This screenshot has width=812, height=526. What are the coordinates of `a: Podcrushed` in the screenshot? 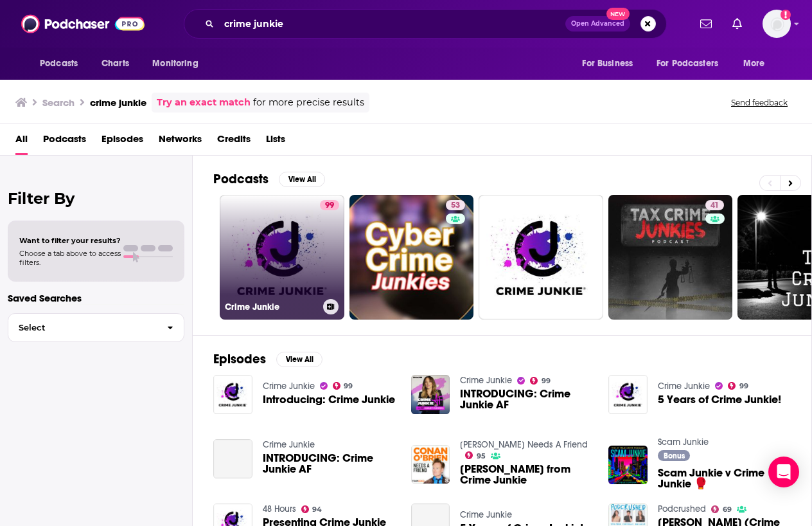 It's located at (681, 508).